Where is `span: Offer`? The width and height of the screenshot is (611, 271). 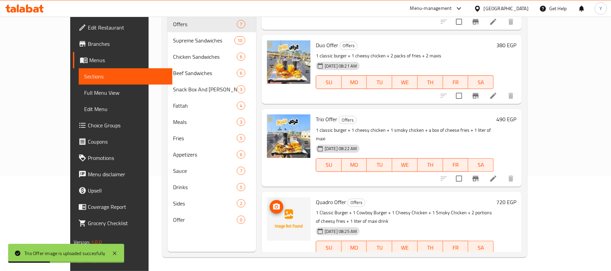
span: Offer is located at coordinates (205, 220).